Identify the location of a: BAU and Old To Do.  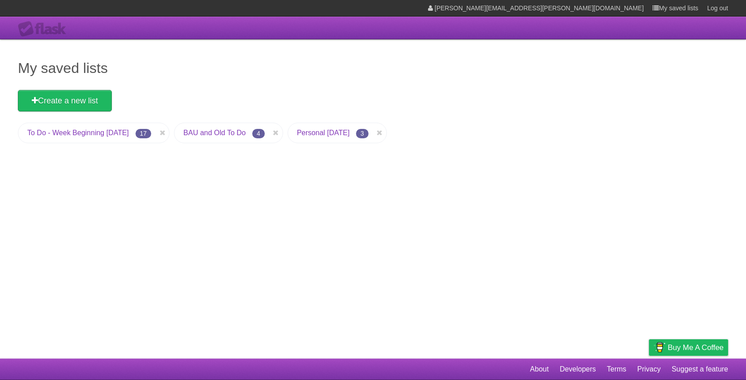
(214, 132).